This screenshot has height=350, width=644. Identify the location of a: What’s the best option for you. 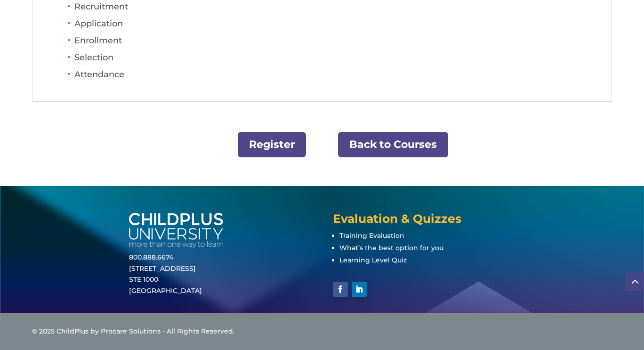
(391, 248).